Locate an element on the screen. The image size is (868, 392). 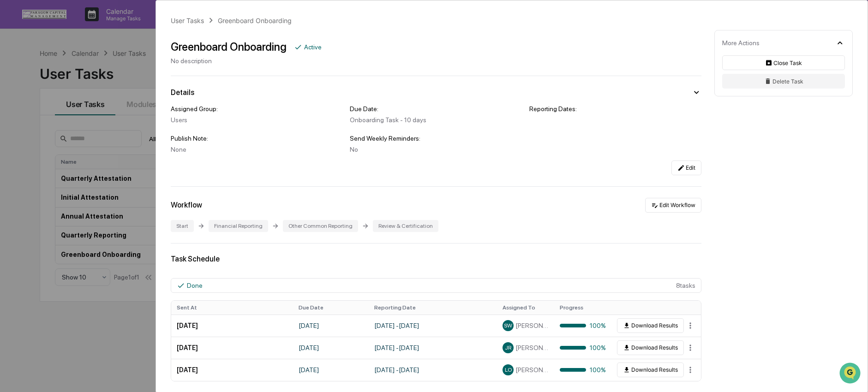
img: 1746055101610-c473b297-6a78-478c-a979-82029cc54cd1 is located at coordinates (17, 79).